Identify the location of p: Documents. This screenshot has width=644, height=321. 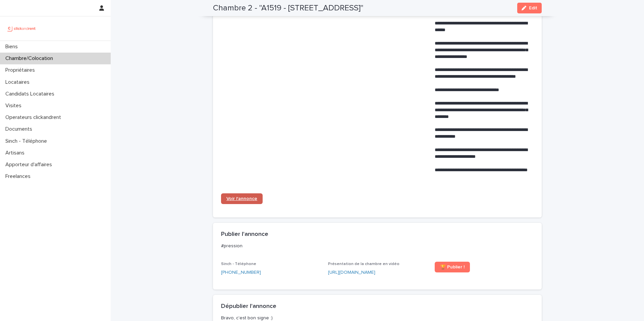
(20, 129).